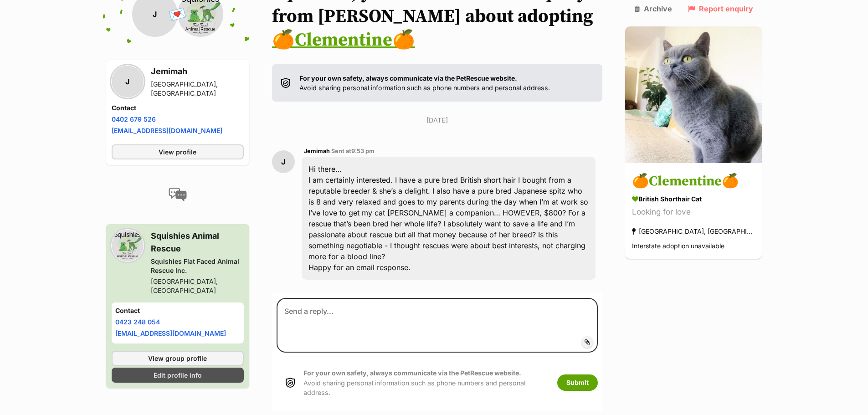 The height and width of the screenshot is (415, 868). I want to click on span: Sent at, so click(353, 151).